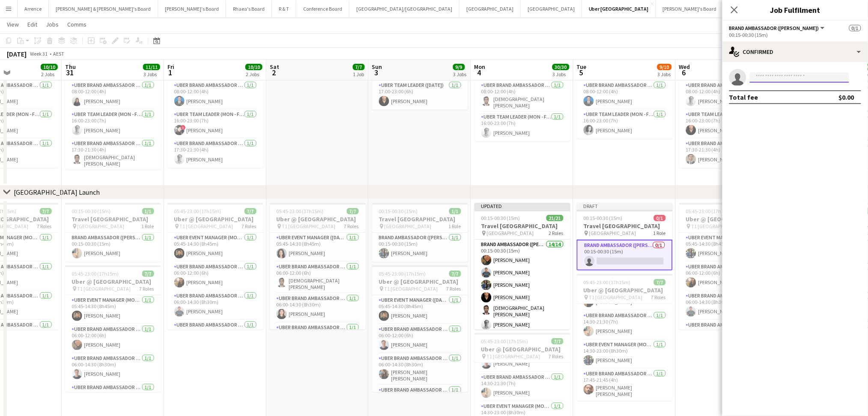  I want to click on div: Total fee, so click(744, 97).